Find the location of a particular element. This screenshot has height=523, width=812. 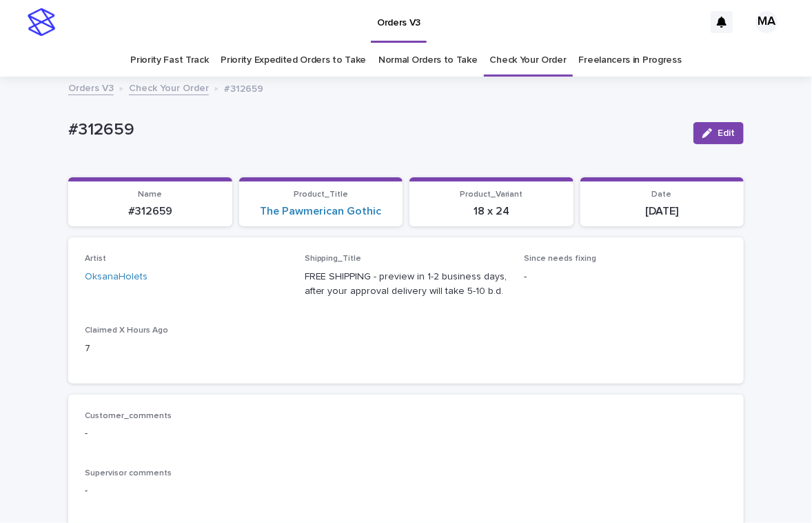

a: The Pawmerican Gothic is located at coordinates (321, 211).